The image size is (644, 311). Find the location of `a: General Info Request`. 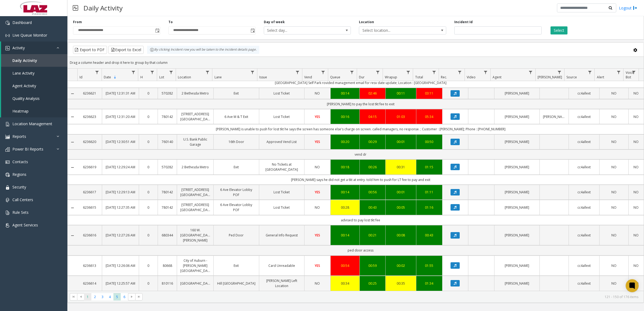

a: General Info Request is located at coordinates (281, 235).